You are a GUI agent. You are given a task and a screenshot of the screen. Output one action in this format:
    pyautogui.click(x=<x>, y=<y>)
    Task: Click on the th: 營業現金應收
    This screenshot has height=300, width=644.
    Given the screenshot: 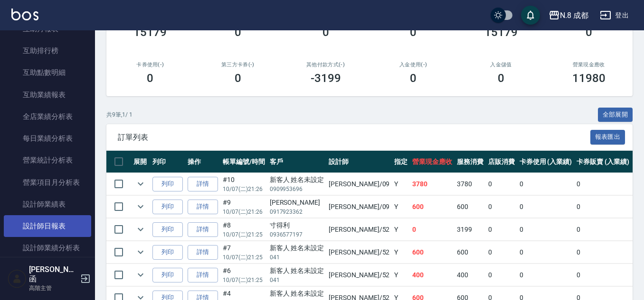 What is the action you would take?
    pyautogui.click(x=432, y=161)
    